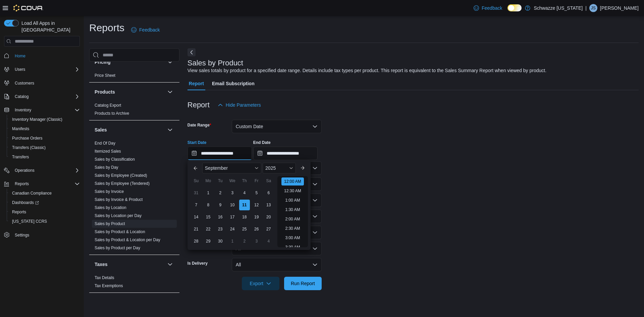 The image size is (644, 317). What do you see at coordinates (232, 193) in the screenshot?
I see `div: day-3` at bounding box center [232, 193].